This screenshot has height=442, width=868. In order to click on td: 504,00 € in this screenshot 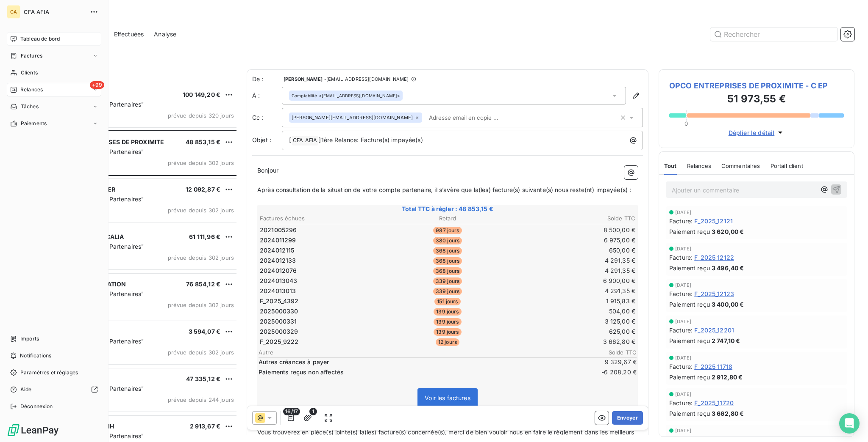, I will do `click(573, 311)`.